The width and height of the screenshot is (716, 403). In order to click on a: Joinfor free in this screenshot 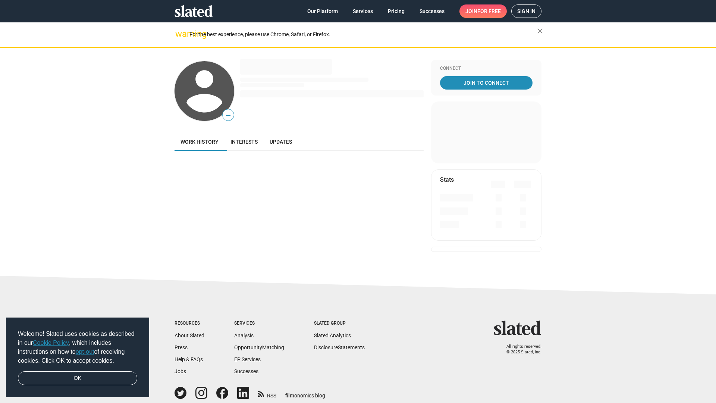, I will do `click(483, 11)`.